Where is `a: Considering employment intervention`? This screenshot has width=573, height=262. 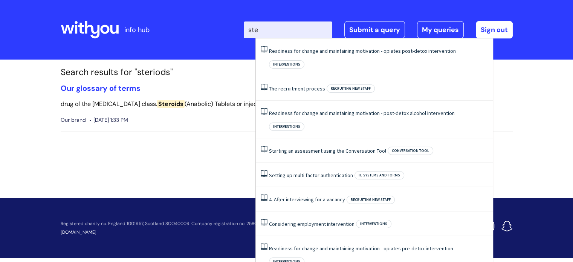
a: Considering employment intervention is located at coordinates (312, 224).